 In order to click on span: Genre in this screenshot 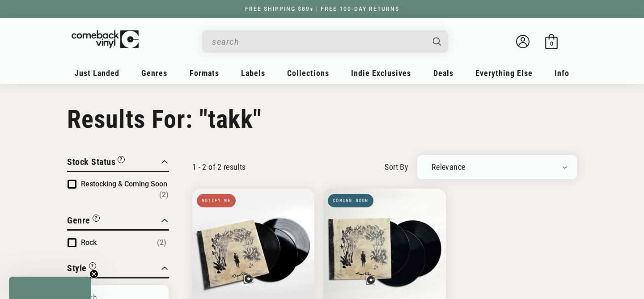, I will do `click(79, 220)`.